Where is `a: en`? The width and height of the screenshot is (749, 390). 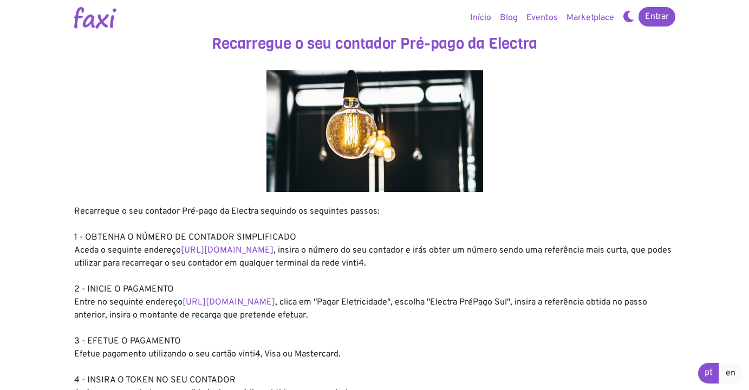 a: en is located at coordinates (730, 374).